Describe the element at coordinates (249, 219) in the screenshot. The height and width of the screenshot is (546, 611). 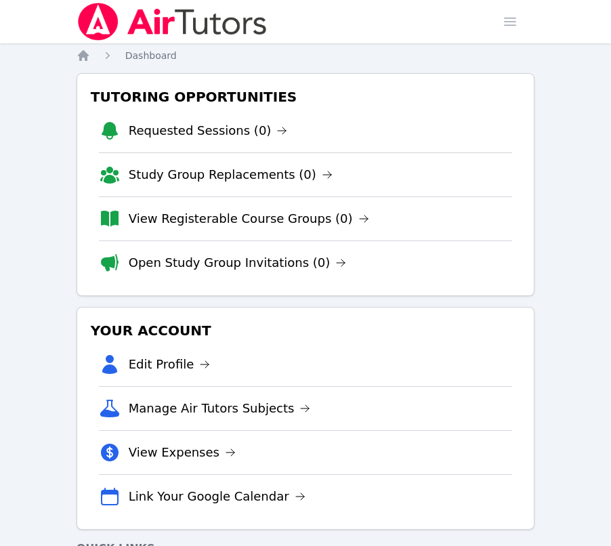
I see `a: View Registerable Course Groups (0)` at that location.